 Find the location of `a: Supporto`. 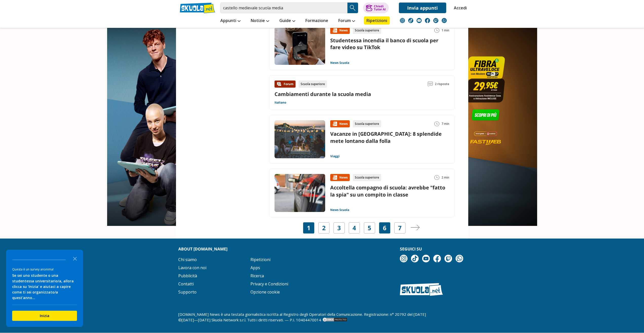

a: Supporto is located at coordinates (188, 292).